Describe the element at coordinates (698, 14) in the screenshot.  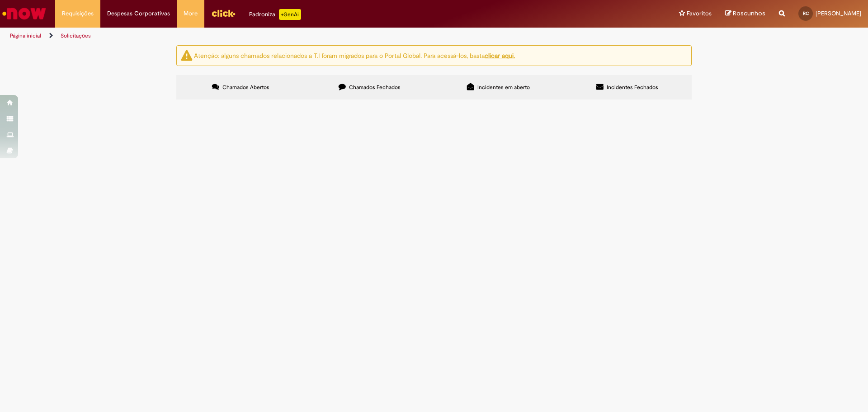
I see `span: Favoritos` at that location.